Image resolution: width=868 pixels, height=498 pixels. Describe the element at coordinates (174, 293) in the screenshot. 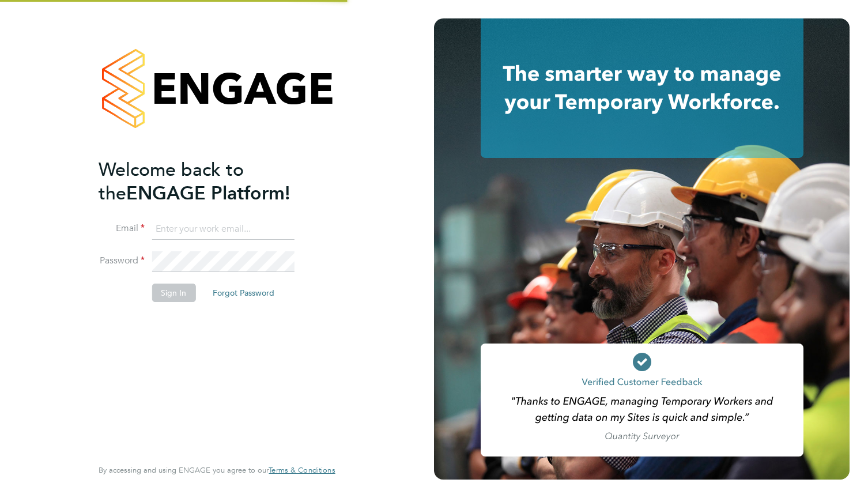

I see `button: Sign In` at that location.